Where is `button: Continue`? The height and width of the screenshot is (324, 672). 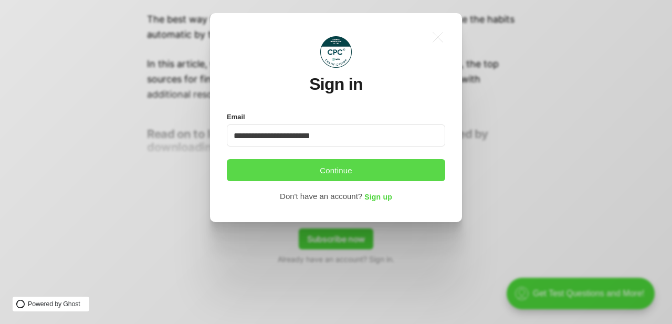 button: Continue is located at coordinates (336, 170).